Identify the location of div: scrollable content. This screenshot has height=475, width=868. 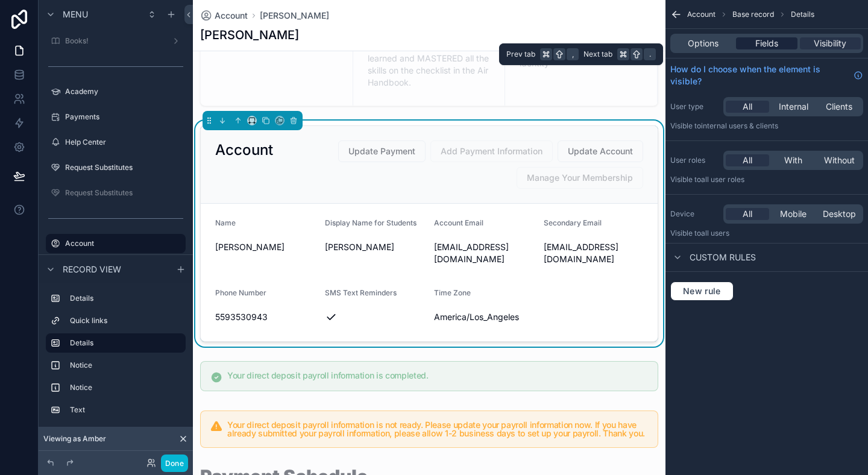
(116, 357).